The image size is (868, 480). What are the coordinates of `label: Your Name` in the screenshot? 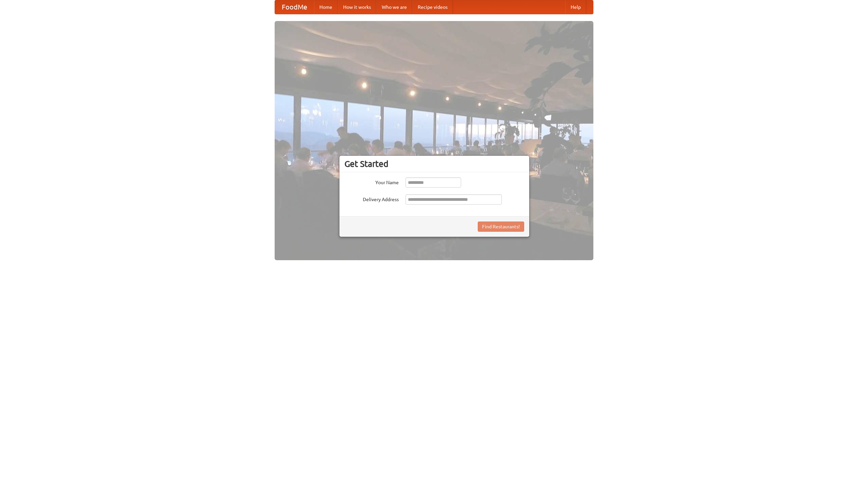 It's located at (372, 181).